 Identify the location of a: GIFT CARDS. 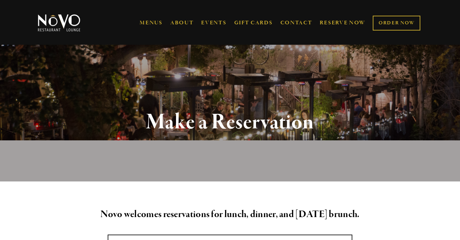
(254, 23).